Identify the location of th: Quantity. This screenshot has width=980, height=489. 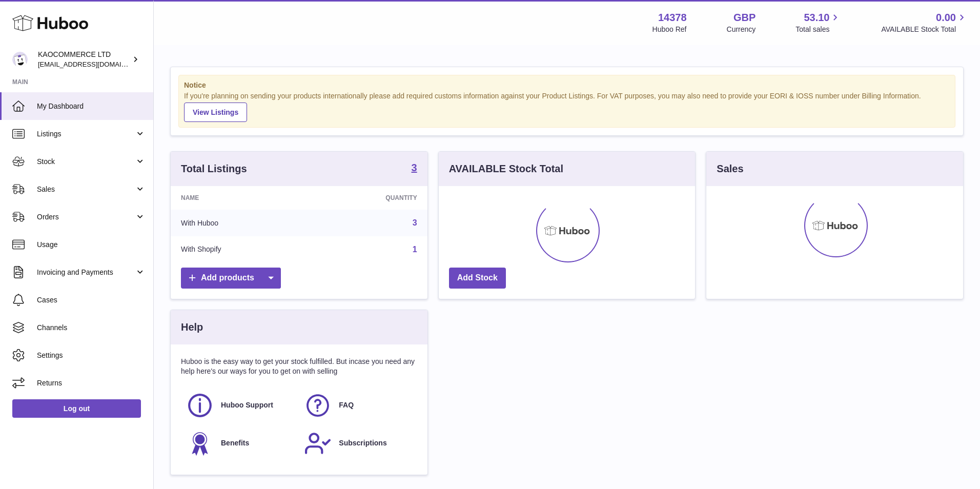
(368, 198).